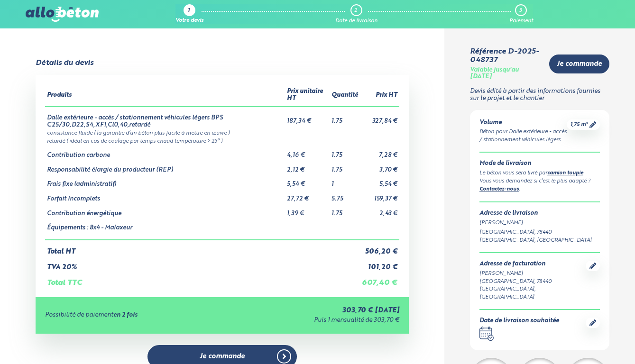 Image resolution: width=635 pixels, height=364 pixels. What do you see at coordinates (203, 248) in the screenshot?
I see `td: Total HT` at bounding box center [203, 248].